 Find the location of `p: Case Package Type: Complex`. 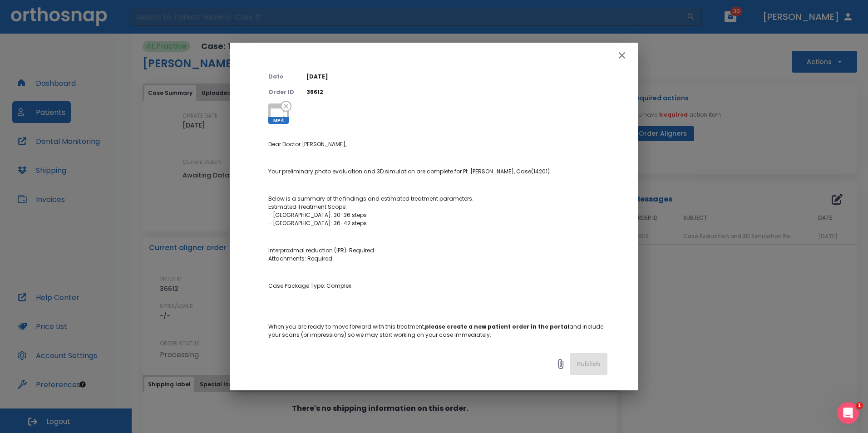

p: Case Package Type: Complex is located at coordinates (438, 286).